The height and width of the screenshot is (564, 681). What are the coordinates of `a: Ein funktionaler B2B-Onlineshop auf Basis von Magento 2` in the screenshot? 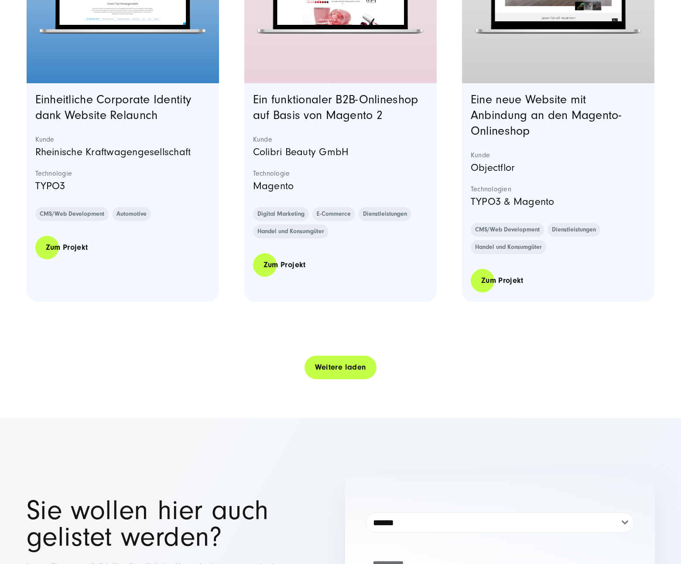 It's located at (335, 107).